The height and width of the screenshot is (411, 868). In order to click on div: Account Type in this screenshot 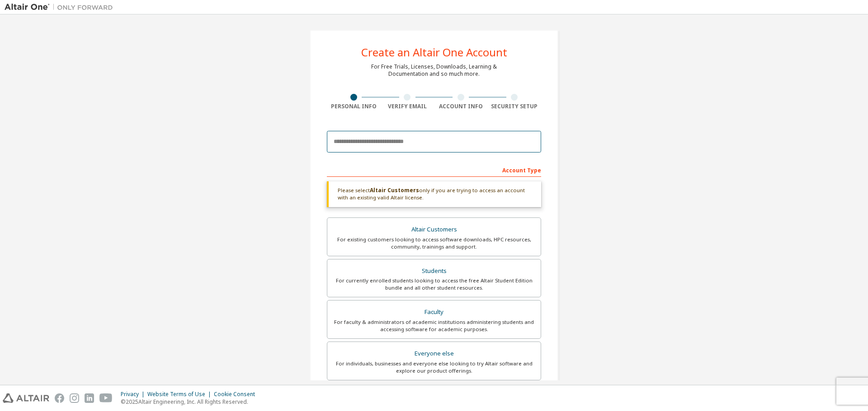, I will do `click(434, 170)`.